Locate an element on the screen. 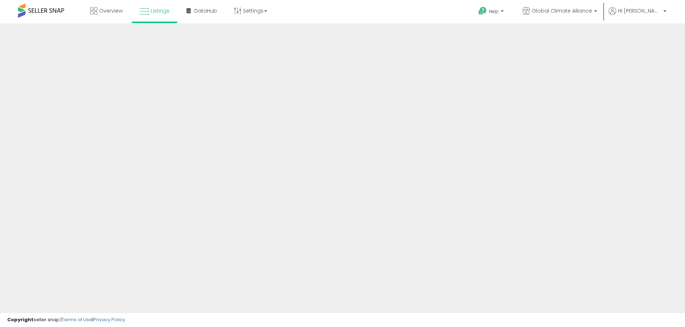 Image resolution: width=685 pixels, height=327 pixels. a: Privacy Policy is located at coordinates (109, 320).